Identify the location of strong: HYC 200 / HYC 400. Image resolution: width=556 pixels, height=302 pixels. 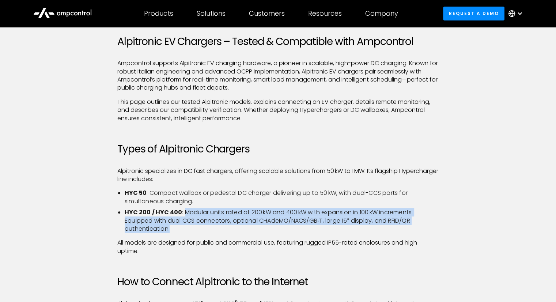
(153, 212).